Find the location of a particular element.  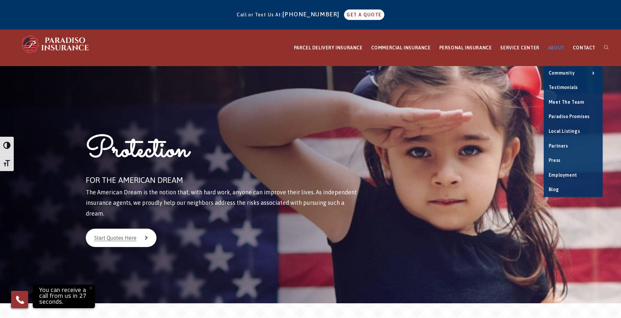

a: CONTACT is located at coordinates (584, 48).